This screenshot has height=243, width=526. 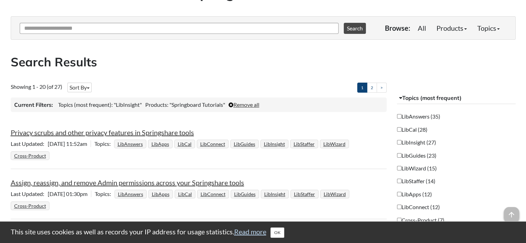 What do you see at coordinates (421, 220) in the screenshot?
I see `label: Cross-Product (7)` at bounding box center [421, 220].